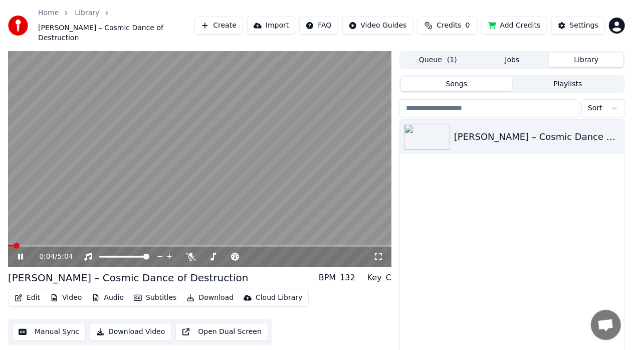  Describe the element at coordinates (116, 26) in the screenshot. I see `nav: breadcrumb` at that location.